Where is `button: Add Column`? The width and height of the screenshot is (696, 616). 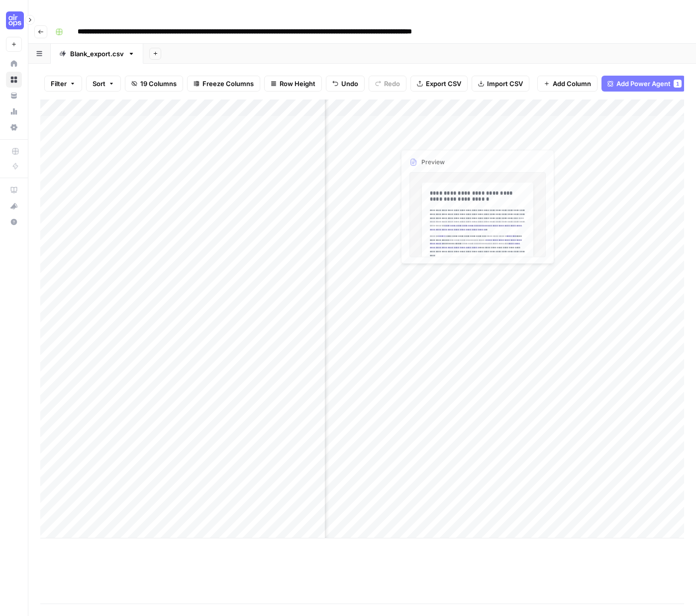
button: Add Column is located at coordinates (568, 84).